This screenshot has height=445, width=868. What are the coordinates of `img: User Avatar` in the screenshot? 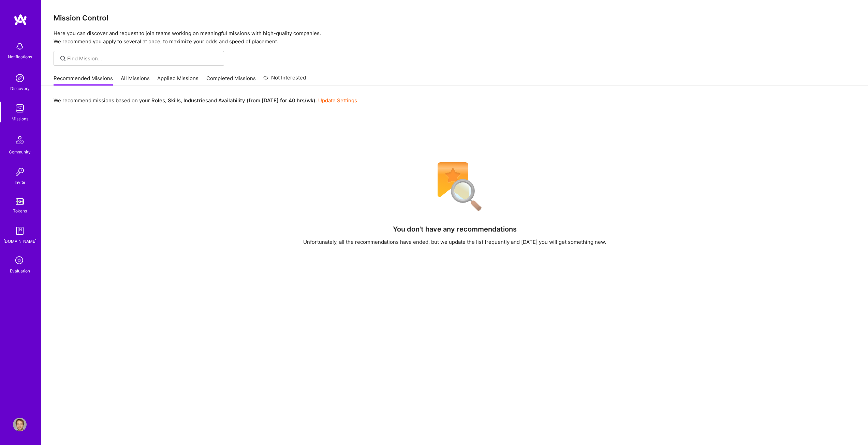 It's located at (20, 425).